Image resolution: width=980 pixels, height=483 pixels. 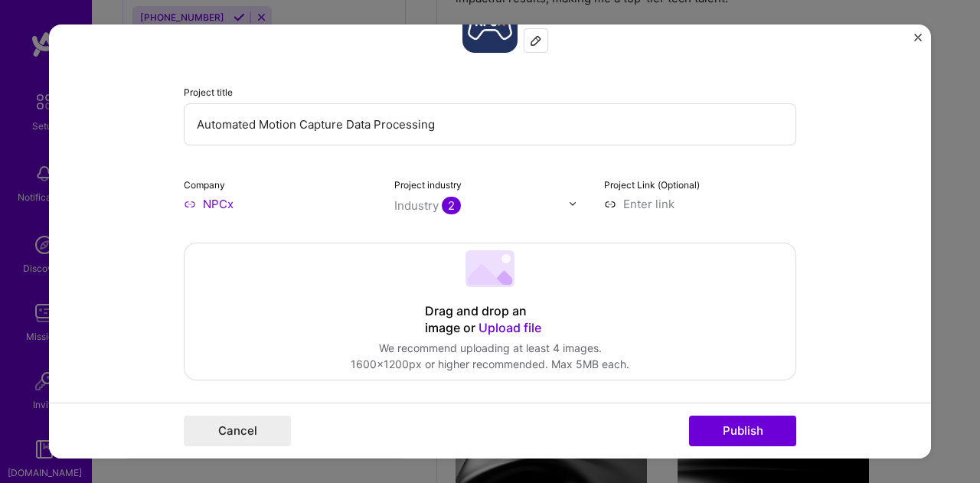 I want to click on img: Edit, so click(x=536, y=41).